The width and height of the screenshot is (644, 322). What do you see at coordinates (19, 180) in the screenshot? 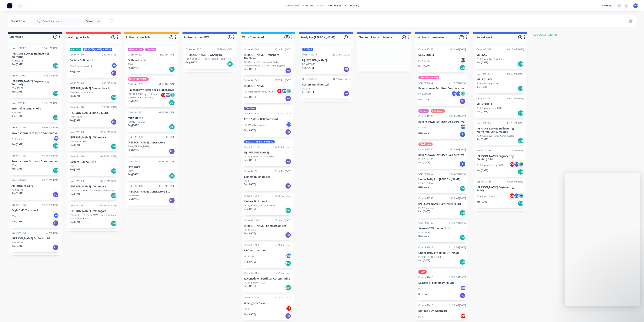
I see `div: Order #41434` at bounding box center [19, 180].